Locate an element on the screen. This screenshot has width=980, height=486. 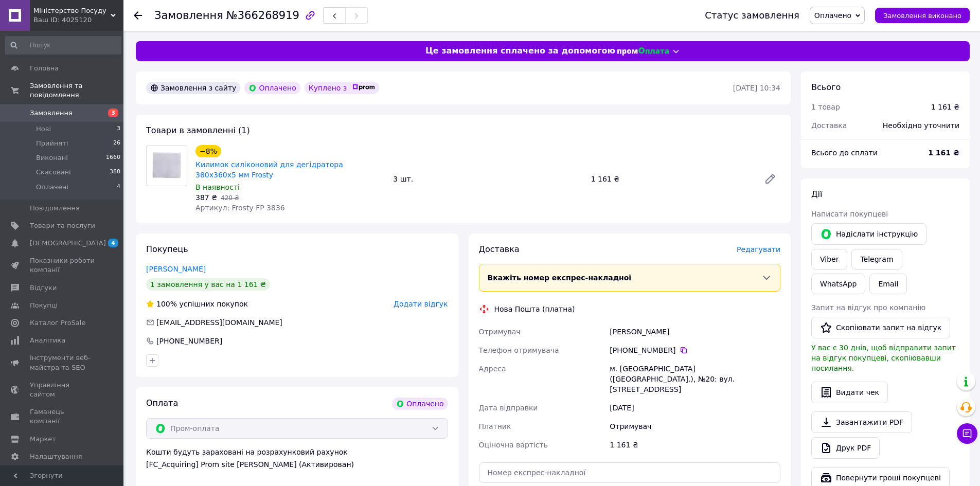
span: 420 ₴ is located at coordinates (230, 198).